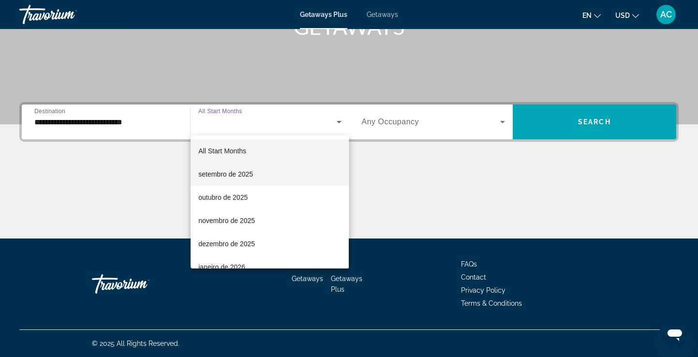 The height and width of the screenshot is (357, 698). What do you see at coordinates (222, 151) in the screenshot?
I see `span: All Start Months` at bounding box center [222, 151].